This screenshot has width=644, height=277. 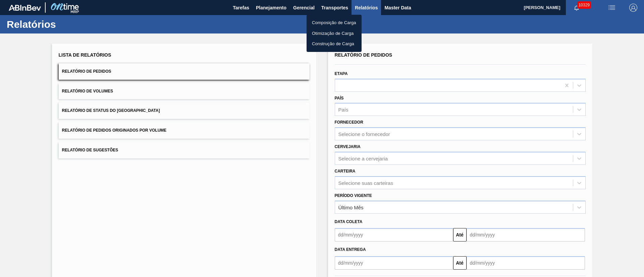 I want to click on li: Composição de Carga, so click(x=334, y=23).